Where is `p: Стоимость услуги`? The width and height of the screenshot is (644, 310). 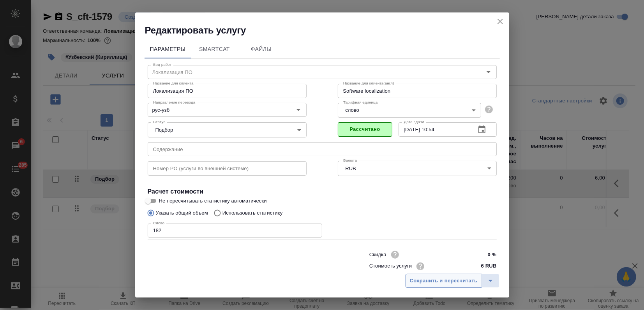 p: Стоимость услуги is located at coordinates (390, 266).